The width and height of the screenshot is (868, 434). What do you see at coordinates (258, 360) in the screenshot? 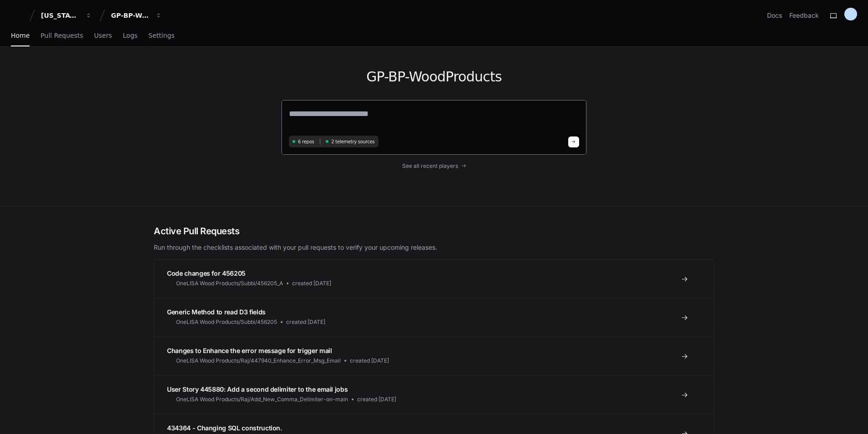
I see `span: OneLISA Wood Products/Raj/447940_Enhance_Error_Msg_Email` at bounding box center [258, 360].